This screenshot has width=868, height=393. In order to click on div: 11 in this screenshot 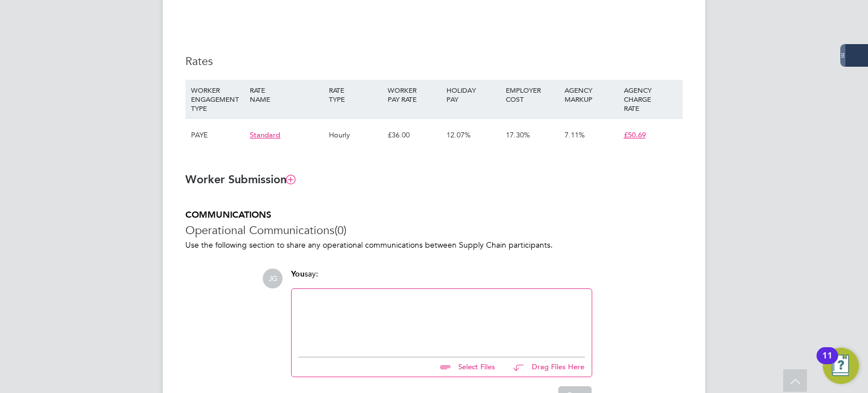, I will do `click(827, 363)`.